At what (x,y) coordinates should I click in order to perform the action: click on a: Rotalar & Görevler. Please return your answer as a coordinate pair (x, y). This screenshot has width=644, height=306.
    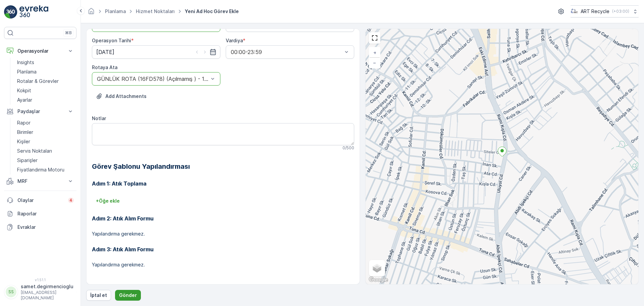
    Looking at the image, I should click on (45, 81).